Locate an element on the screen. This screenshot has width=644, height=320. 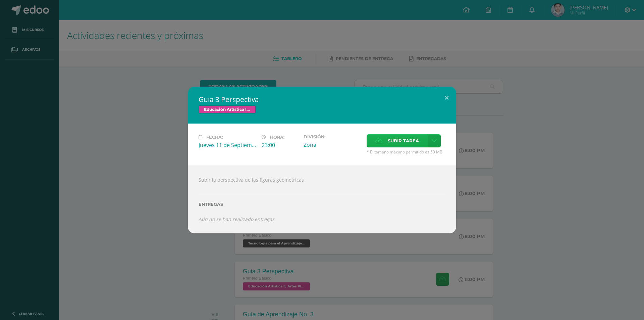
h2: Guia 3 Perspectiva is located at coordinates (322, 99).